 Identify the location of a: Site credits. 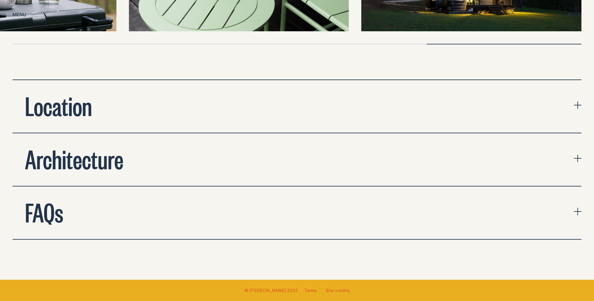
(338, 291).